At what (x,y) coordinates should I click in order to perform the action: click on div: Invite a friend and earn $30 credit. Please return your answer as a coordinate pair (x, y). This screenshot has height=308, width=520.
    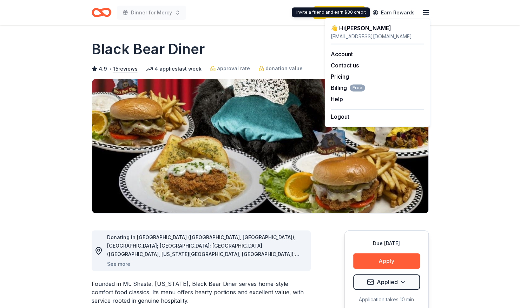
    Looking at the image, I should click on (331, 12).